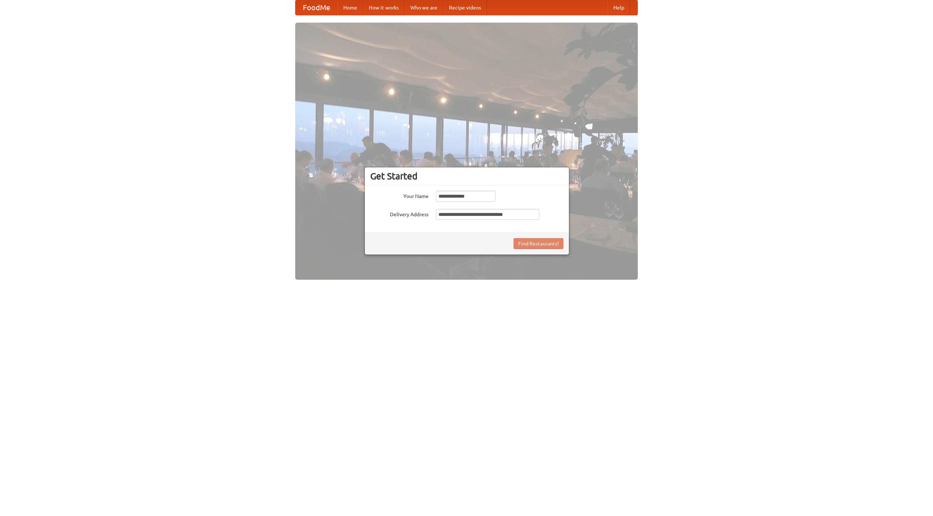 The width and height of the screenshot is (933, 516). What do you see at coordinates (316, 8) in the screenshot?
I see `a: FoodMe` at bounding box center [316, 8].